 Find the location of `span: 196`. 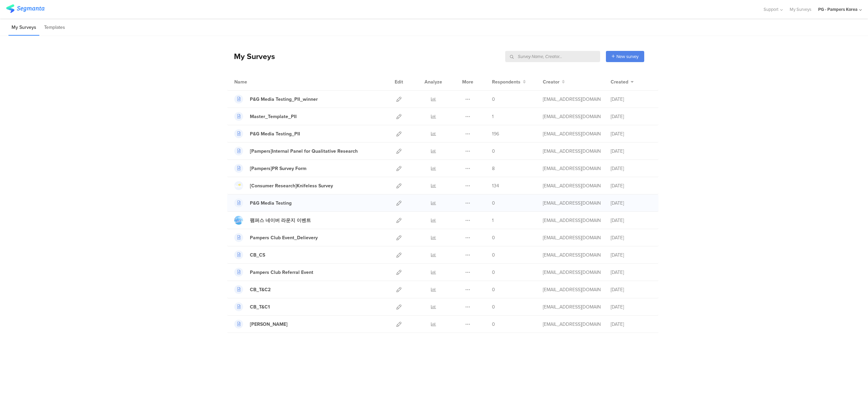

span: 196 is located at coordinates (495, 134).